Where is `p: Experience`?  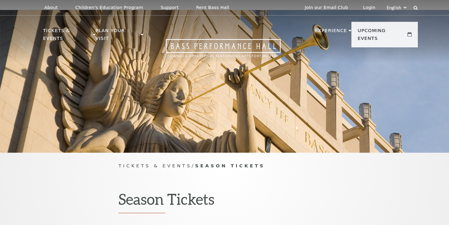
p: Experience is located at coordinates (331, 32).